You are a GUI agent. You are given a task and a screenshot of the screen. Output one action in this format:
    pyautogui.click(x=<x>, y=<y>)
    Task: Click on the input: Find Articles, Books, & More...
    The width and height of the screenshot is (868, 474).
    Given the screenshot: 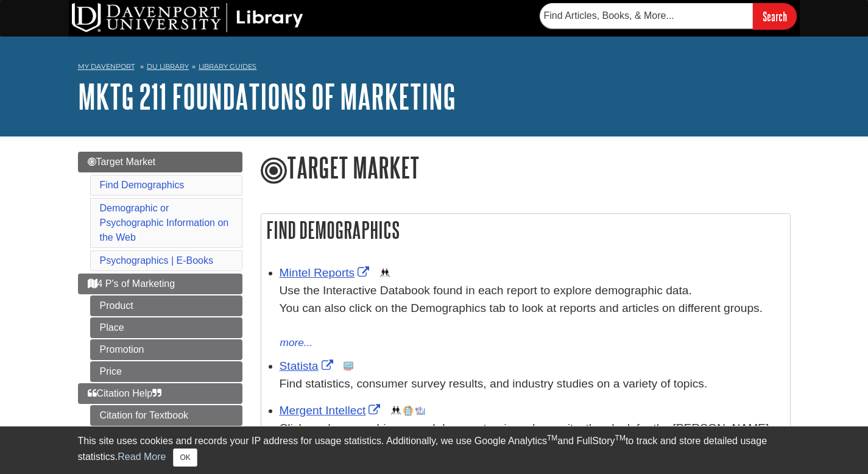 What is the action you would take?
    pyautogui.click(x=646, y=16)
    